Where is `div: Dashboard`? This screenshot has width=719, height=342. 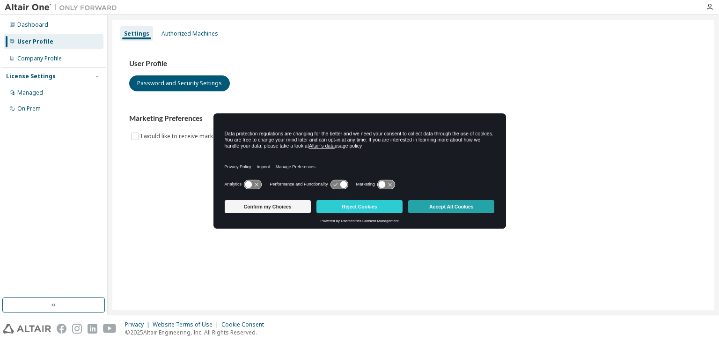 div: Dashboard is located at coordinates (33, 25).